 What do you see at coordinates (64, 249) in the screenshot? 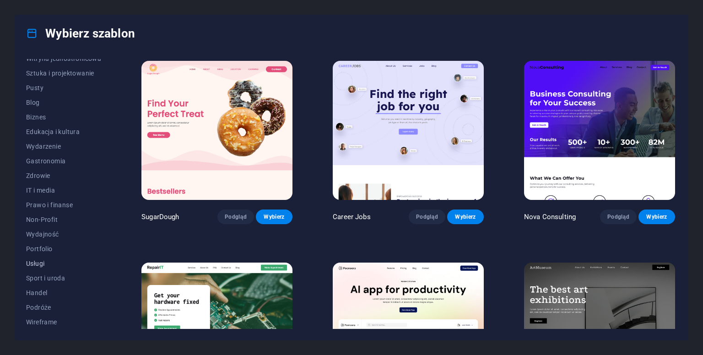
I see `button: Portfolio` at bounding box center [64, 249].